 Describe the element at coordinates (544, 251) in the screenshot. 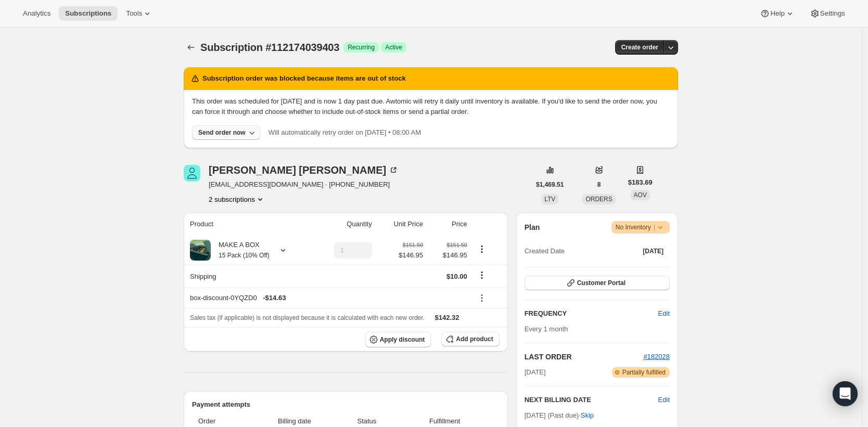

I see `span: Created Date` at that location.